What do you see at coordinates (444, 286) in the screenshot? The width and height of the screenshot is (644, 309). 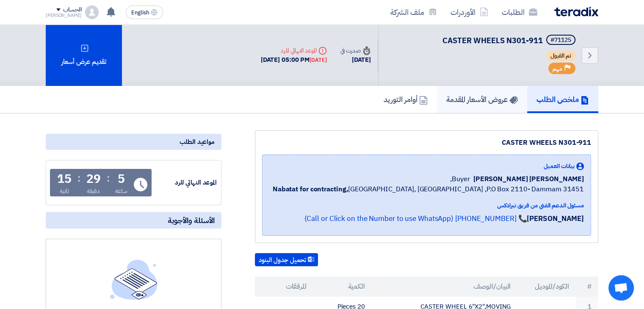 I see `th: البيان/الوصف` at bounding box center [444, 286].